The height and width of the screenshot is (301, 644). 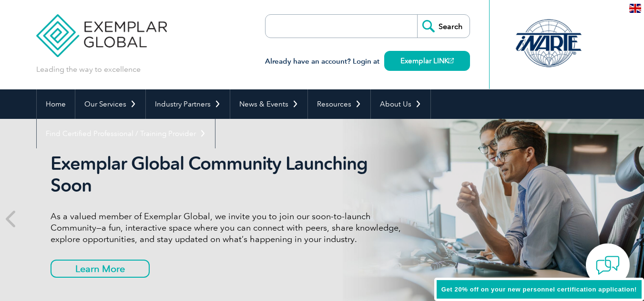 What do you see at coordinates (88, 69) in the screenshot?
I see `p: Leading the way to excellence` at bounding box center [88, 69].